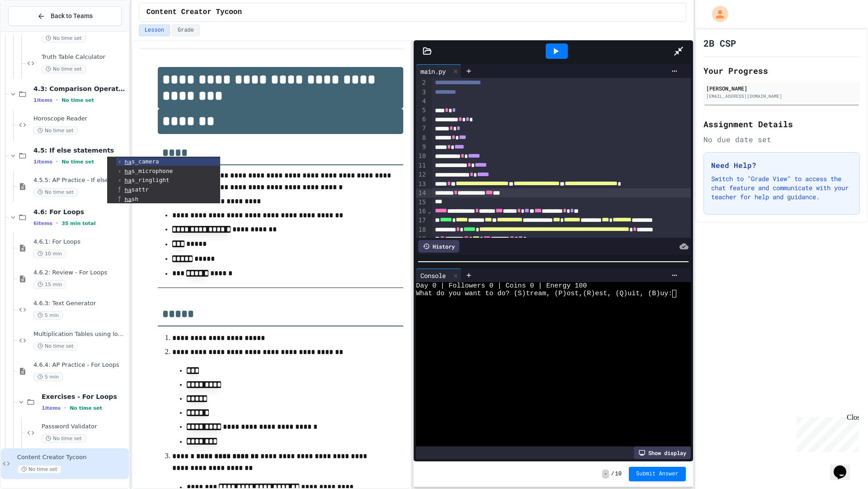 This screenshot has height=489, width=868. What do you see at coordinates (421, 211) in the screenshot?
I see `div: 16` at bounding box center [421, 211].